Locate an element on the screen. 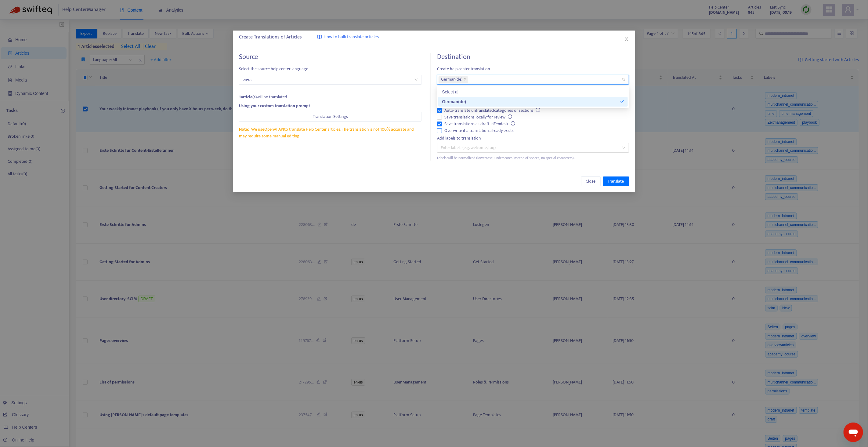 The height and width of the screenshot is (447, 868). span: en-us is located at coordinates (331, 80).